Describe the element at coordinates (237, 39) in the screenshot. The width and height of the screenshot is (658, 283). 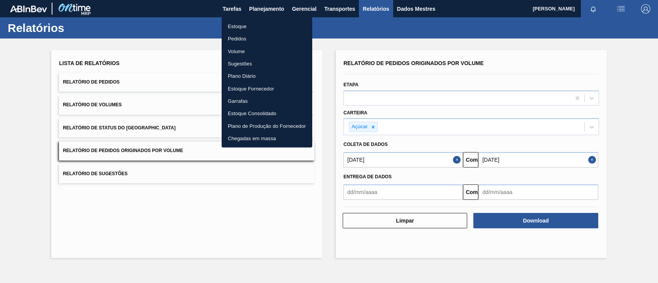
I see `font: Pedidos` at that location.